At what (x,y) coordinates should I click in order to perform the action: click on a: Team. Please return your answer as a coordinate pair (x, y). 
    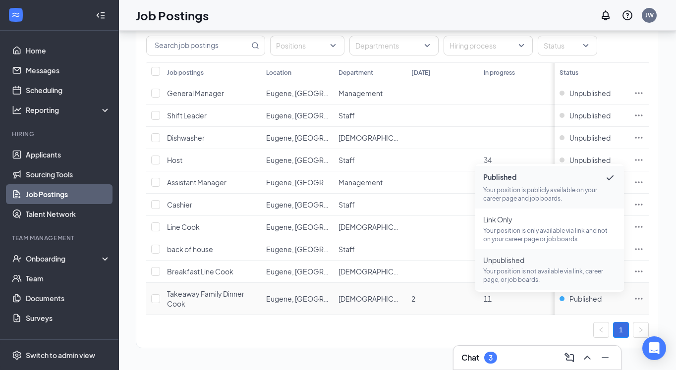
    Looking at the image, I should click on (68, 279).